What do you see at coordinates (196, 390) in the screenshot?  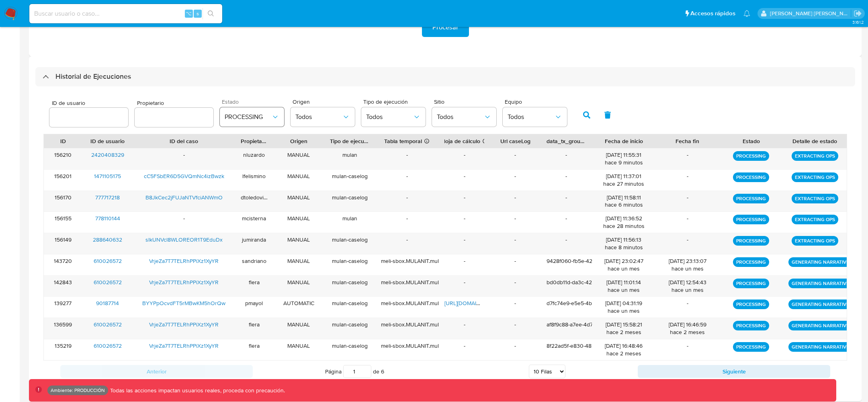 I see `p: Todas las acciones impactan usuarios reales, proceda con precaución.` at bounding box center [196, 390].